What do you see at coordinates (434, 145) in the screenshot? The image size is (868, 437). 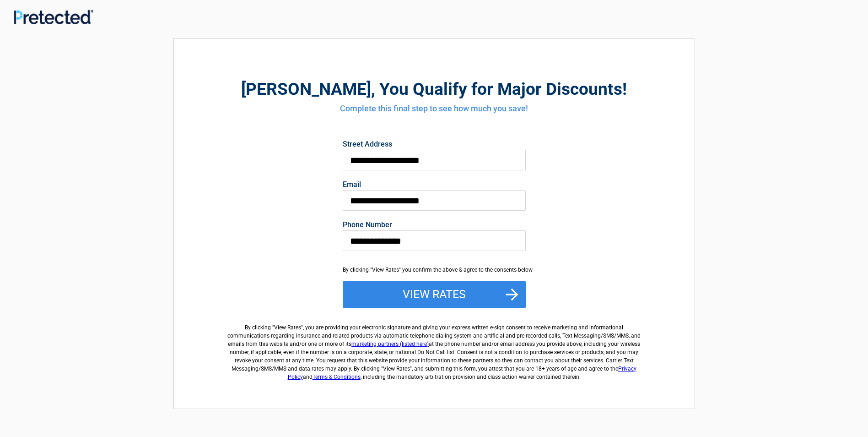 I see `label: Street Address` at bounding box center [434, 145].